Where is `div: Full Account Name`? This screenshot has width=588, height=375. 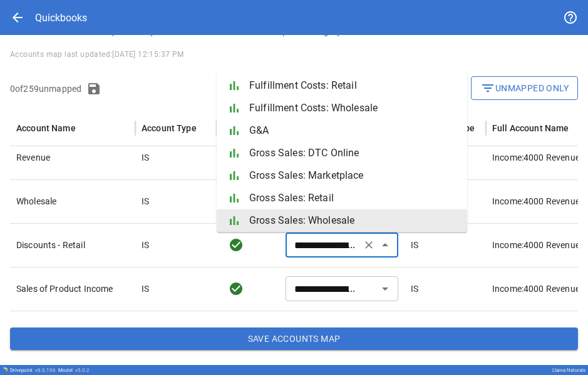
div: Full Account Name is located at coordinates (530, 128).